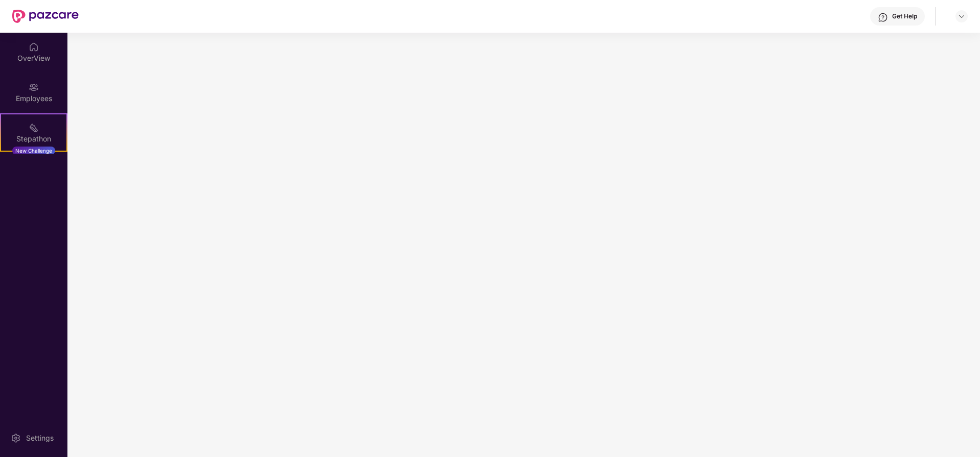 The width and height of the screenshot is (980, 457). I want to click on img: New Pazcare Logo, so click(45, 16).